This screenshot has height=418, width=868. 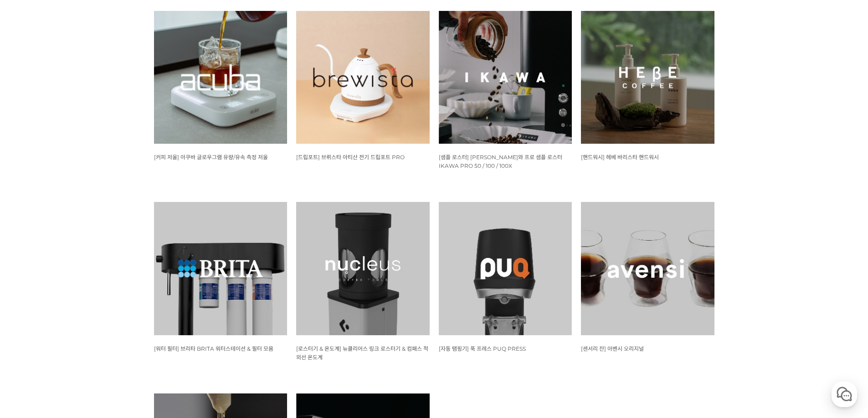 I want to click on span: [센서리 잔] 아벤시 오리지널, so click(x=612, y=349).